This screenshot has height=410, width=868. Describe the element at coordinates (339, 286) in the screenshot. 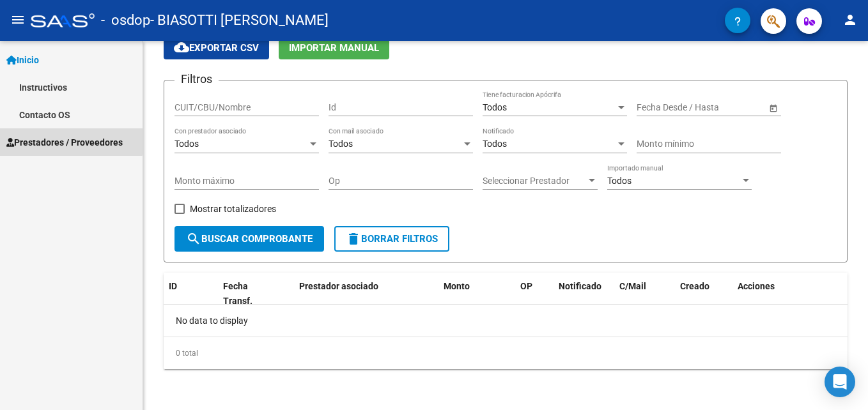

I see `span: Prestador asociado` at that location.